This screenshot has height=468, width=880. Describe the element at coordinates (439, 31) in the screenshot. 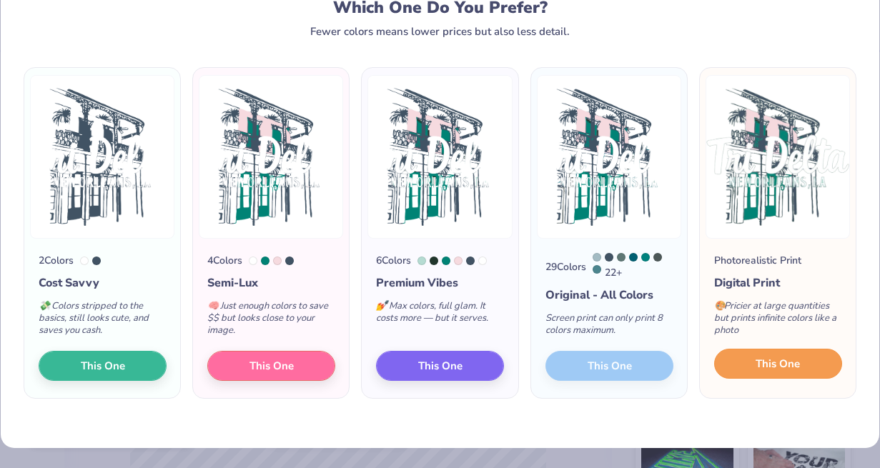

I see `div: Fewer colors means lower prices but also less detail.` at that location.